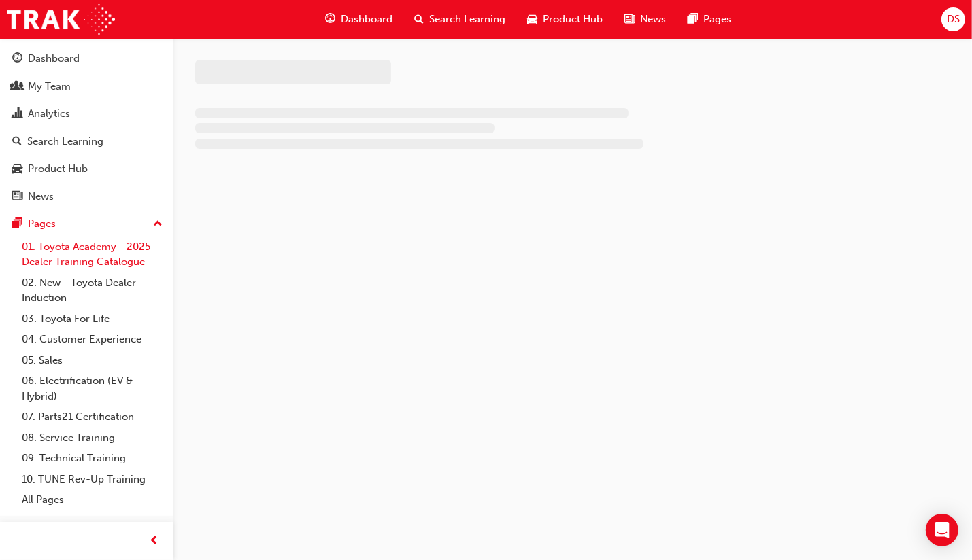 The width and height of the screenshot is (972, 560). What do you see at coordinates (467, 19) in the screenshot?
I see `span: Search Learning` at bounding box center [467, 19].